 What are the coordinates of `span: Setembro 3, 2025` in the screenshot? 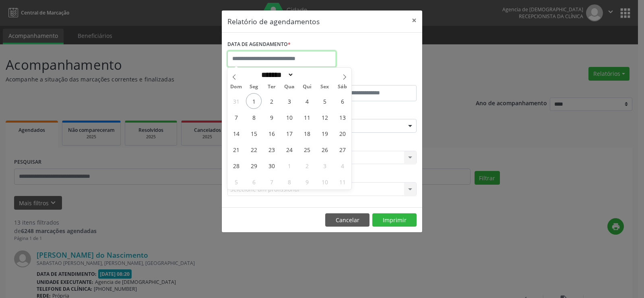 It's located at (289, 100).